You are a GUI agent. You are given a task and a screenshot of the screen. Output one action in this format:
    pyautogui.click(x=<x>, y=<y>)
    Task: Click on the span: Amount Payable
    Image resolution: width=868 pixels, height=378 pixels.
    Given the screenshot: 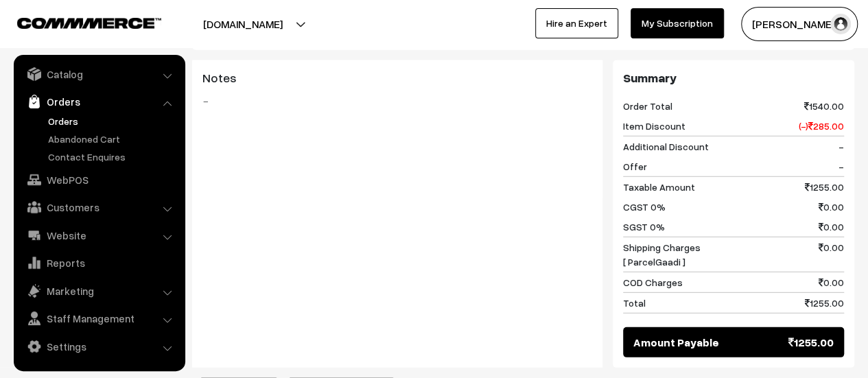 What is the action you would take?
    pyautogui.click(x=676, y=342)
    